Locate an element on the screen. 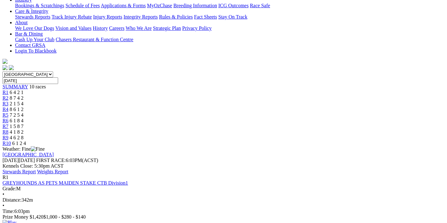 The width and height of the screenshot is (447, 223). a: R9 is located at coordinates (5, 137).